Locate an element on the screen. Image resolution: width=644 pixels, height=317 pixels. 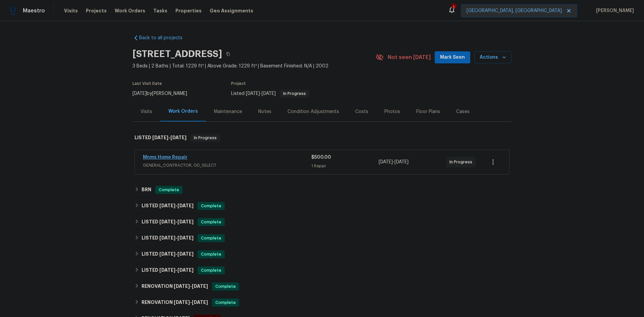
div: Condition Adjustments is located at coordinates (313, 112).